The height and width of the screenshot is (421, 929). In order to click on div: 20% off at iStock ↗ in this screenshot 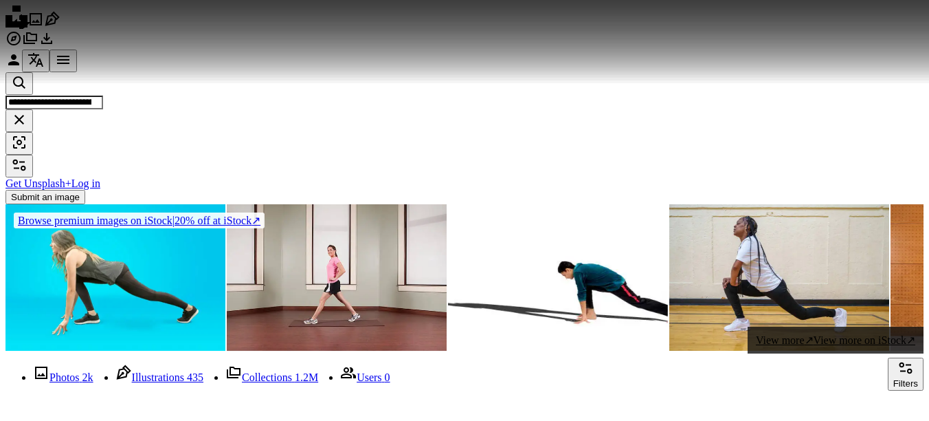, I will do `click(139, 220)`.